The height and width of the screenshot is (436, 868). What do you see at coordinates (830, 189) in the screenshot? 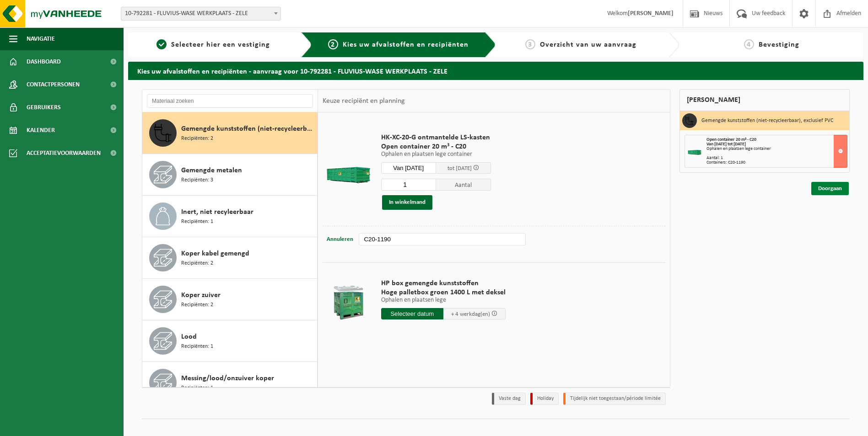
I see `a: Doorgaan` at bounding box center [830, 189].